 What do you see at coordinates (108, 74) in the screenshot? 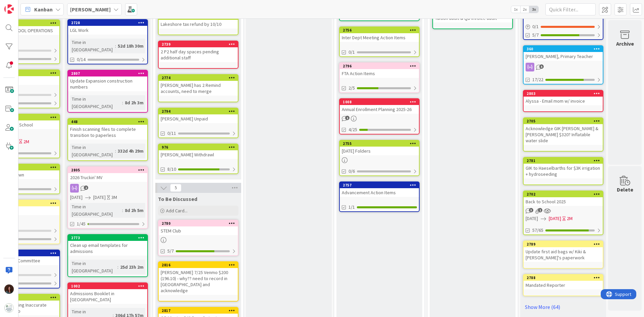
I see `div: 2807` at bounding box center [108, 74].